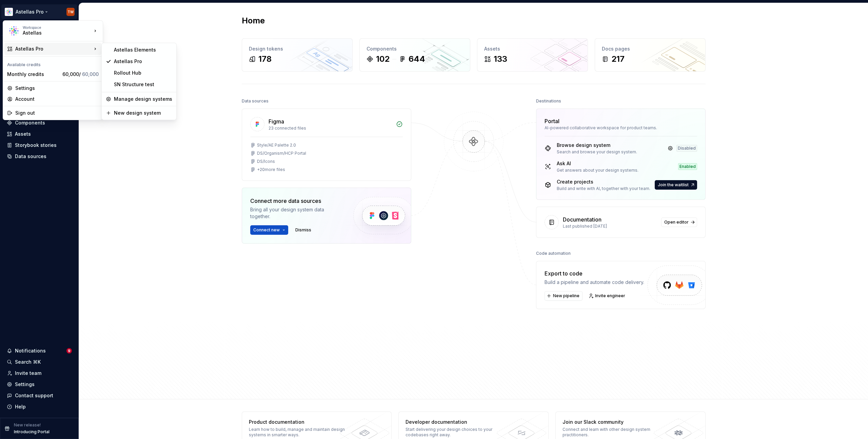 The height and width of the screenshot is (439, 868). Describe the element at coordinates (53, 64) in the screenshot. I see `div: Available credits` at that location.